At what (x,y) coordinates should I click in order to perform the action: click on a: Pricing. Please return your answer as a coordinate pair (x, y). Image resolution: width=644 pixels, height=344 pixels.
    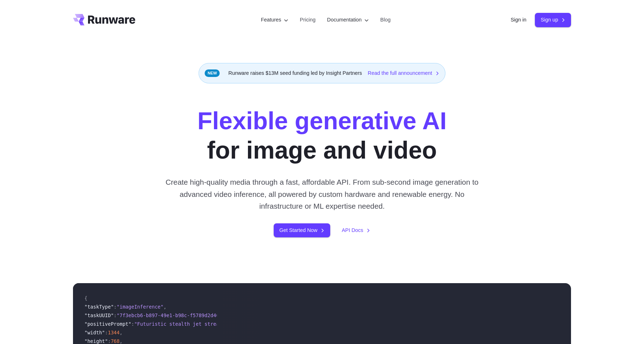
    Looking at the image, I should click on (308, 19).